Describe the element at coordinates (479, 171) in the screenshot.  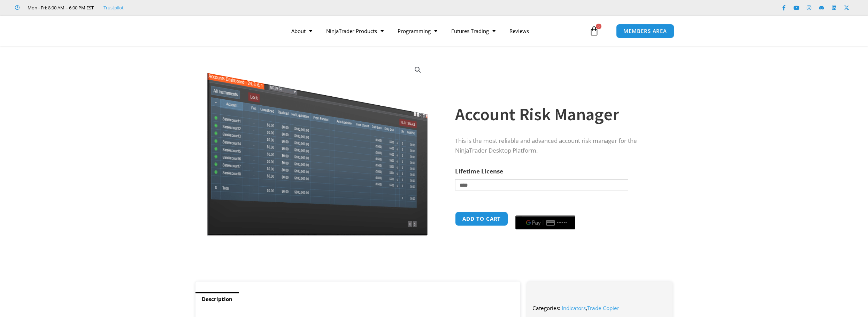
I see `label: Lifetime License` at that location.